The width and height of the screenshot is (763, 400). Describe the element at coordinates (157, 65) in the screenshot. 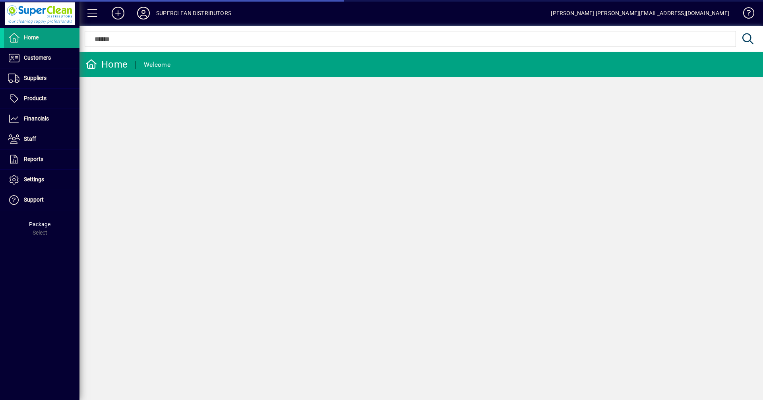

I see `div: Welcome` at that location.